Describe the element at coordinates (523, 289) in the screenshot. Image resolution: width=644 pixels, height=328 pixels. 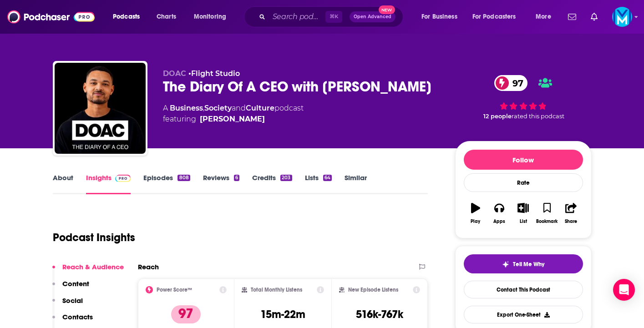
I see `a: Contact This Podcast` at that location.